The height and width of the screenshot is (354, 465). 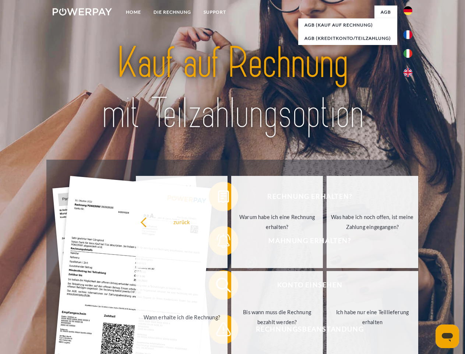 What do you see at coordinates (182, 221) in the screenshot?
I see `div: zurück` at bounding box center [182, 221].